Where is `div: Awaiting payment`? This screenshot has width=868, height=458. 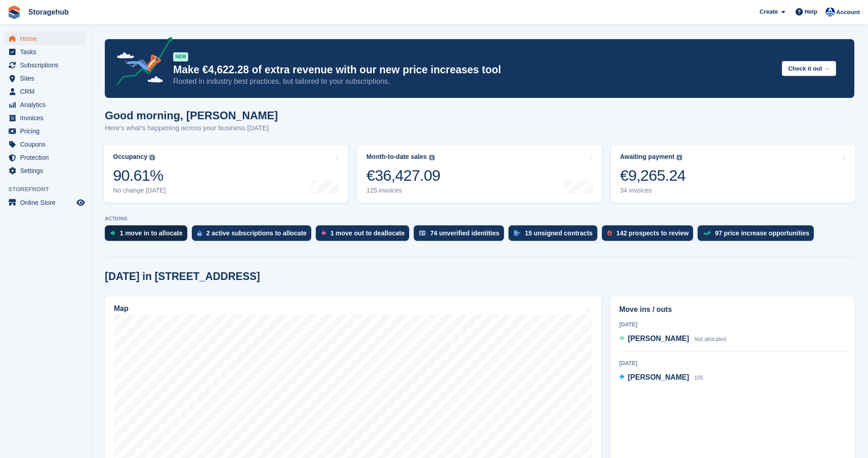
div: Awaiting payment is located at coordinates (647, 157).